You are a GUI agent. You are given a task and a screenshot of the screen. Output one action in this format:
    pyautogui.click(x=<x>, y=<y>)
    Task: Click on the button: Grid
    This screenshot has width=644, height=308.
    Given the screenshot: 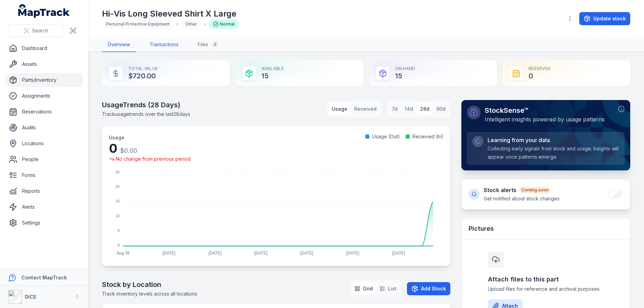 What is the action you would take?
    pyautogui.click(x=363, y=289)
    